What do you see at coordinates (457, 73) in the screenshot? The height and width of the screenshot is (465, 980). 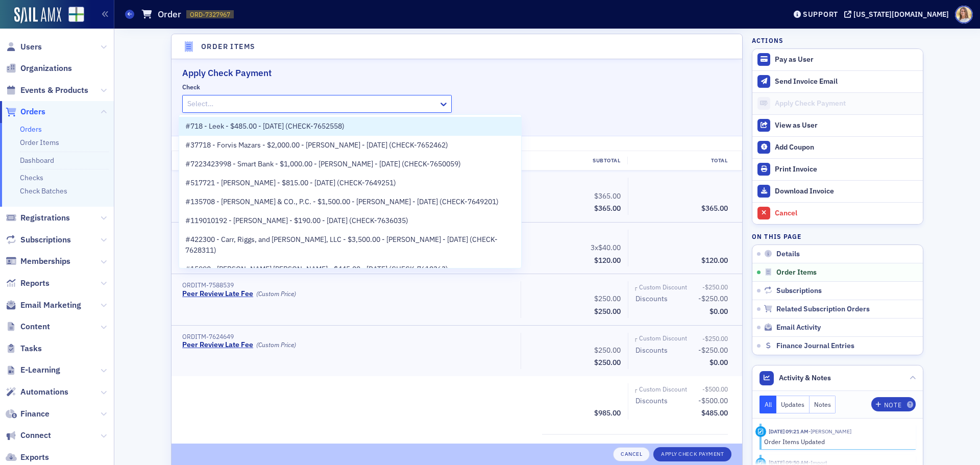 I see `h2: Apply Check Payment` at bounding box center [457, 73].